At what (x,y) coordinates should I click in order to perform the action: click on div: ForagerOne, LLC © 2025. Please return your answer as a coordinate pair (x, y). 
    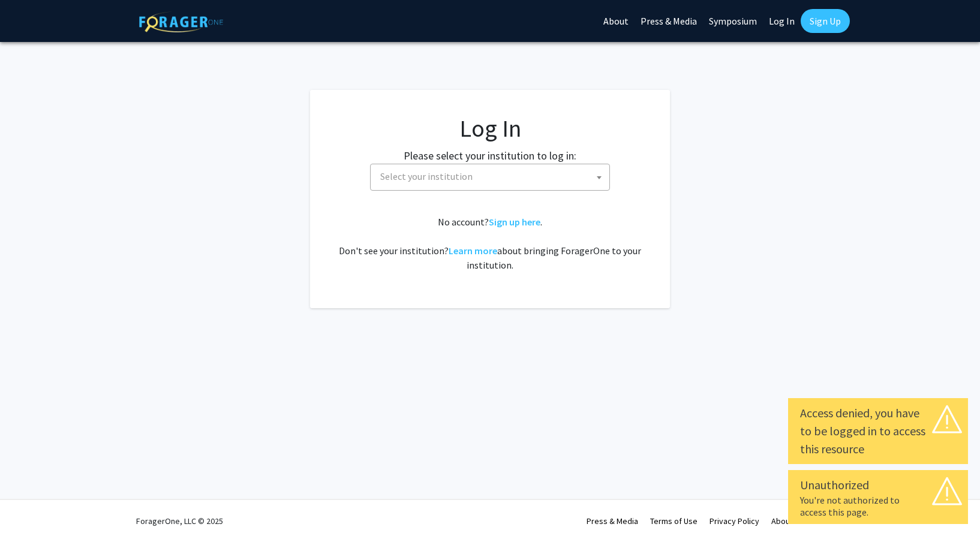
    Looking at the image, I should click on (179, 521).